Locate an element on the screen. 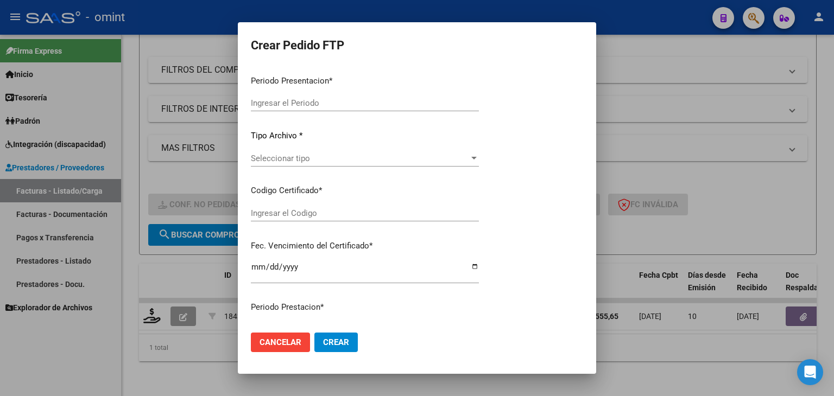 The image size is (834, 396). p: Periodo Prestacion is located at coordinates (365, 307).